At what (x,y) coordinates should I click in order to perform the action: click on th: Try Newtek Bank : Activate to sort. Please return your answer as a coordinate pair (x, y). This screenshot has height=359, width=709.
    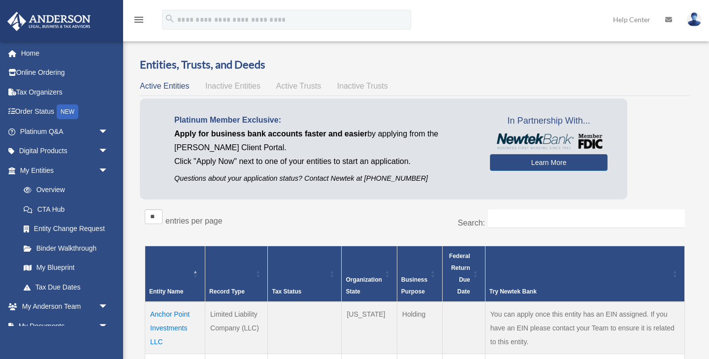
    Looking at the image, I should click on (584, 274).